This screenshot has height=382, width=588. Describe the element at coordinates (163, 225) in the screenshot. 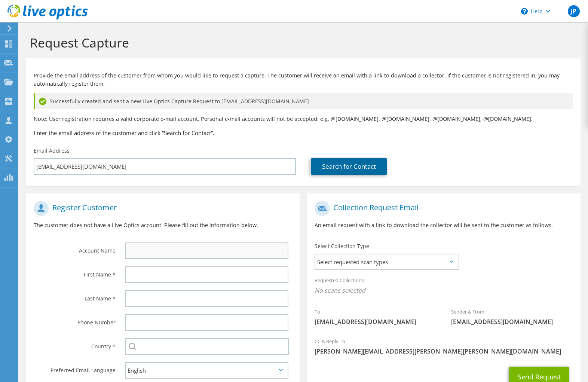

I see `p: The customer does not have a Live Optics account. Please fill out the information below.` at that location.